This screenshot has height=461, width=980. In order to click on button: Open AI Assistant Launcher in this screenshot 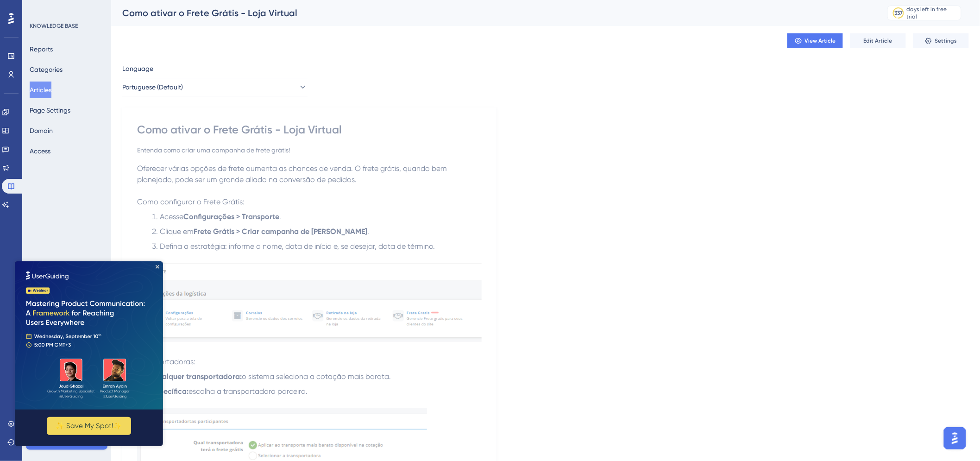, I will do `click(14, 14)`.